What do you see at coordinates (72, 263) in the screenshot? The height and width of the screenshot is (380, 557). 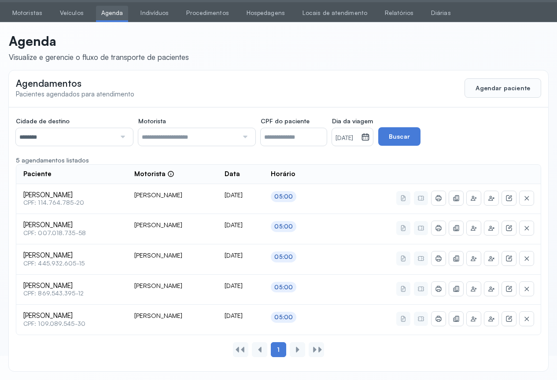 I see `span: CPF: 445.932.605-15` at bounding box center [72, 263].